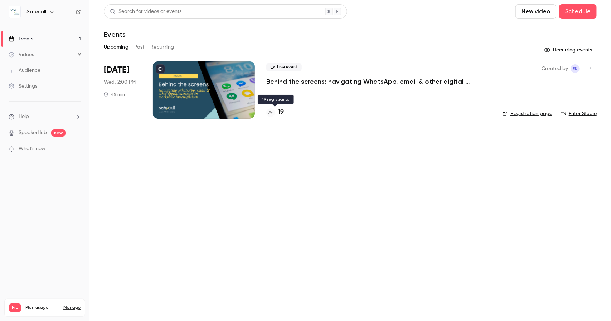 Image resolution: width=611 pixels, height=321 pixels. I want to click on span: Emma` Koster, so click(575, 69).